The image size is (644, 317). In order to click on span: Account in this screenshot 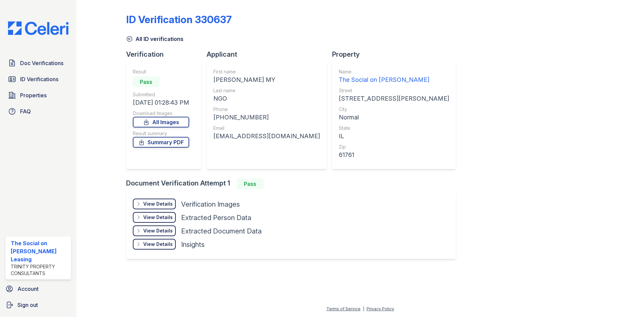, I will do `click(28, 289)`.